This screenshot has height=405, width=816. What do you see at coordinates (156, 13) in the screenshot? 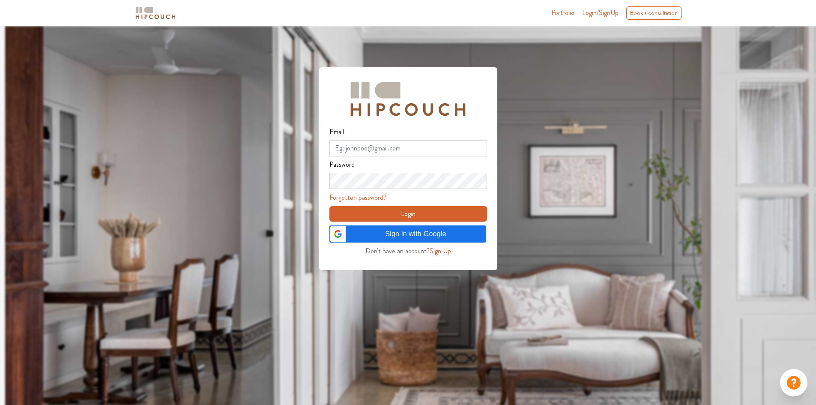
I see `span: logo-horizontal.svg` at bounding box center [156, 13].